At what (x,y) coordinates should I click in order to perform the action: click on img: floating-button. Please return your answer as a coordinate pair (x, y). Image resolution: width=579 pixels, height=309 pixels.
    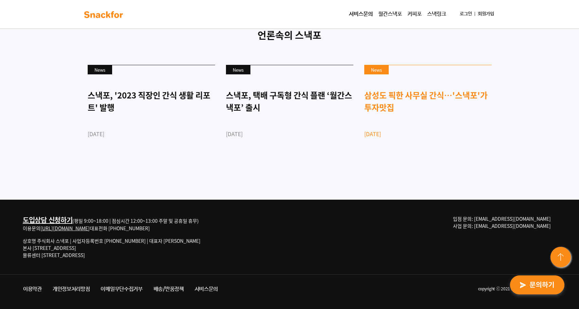
    Looking at the image, I should click on (561, 258).